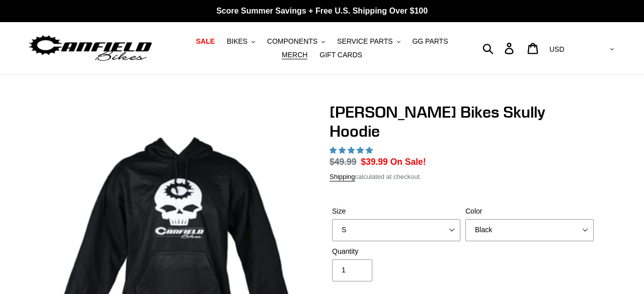 Image resolution: width=644 pixels, height=294 pixels. Describe the element at coordinates (374, 162) in the screenshot. I see `span: $39.99` at that location.